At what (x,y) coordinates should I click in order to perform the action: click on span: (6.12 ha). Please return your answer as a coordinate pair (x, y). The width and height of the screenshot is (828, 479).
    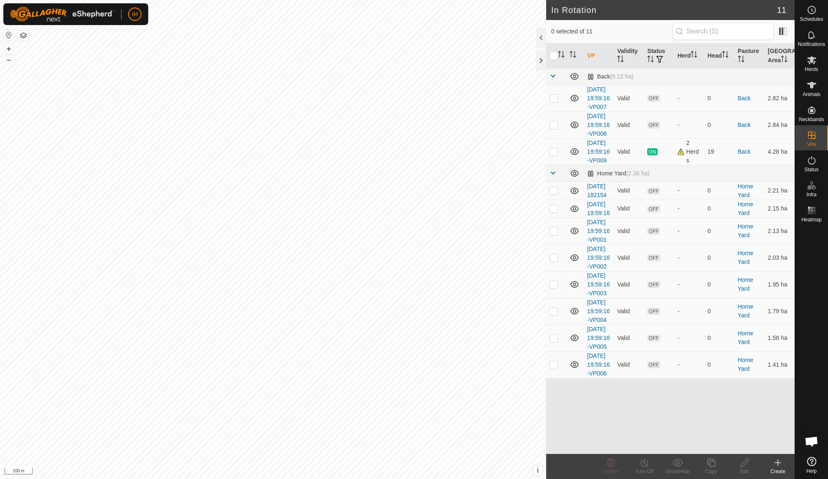
    Looking at the image, I should click on (622, 76).